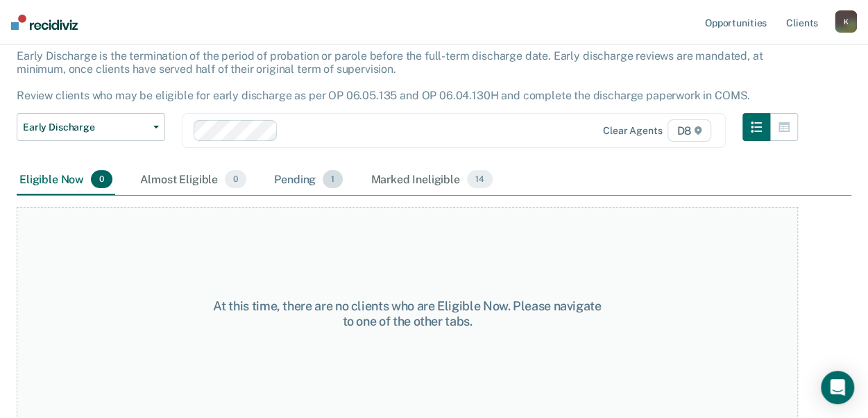 Image resolution: width=868 pixels, height=418 pixels. What do you see at coordinates (431, 180) in the screenshot?
I see `div: Marked Ineligible14` at bounding box center [431, 180].